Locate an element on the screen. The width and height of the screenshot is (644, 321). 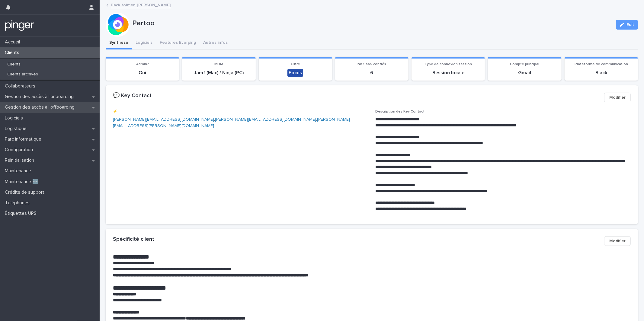
span: MDM is located at coordinates (218, 64).